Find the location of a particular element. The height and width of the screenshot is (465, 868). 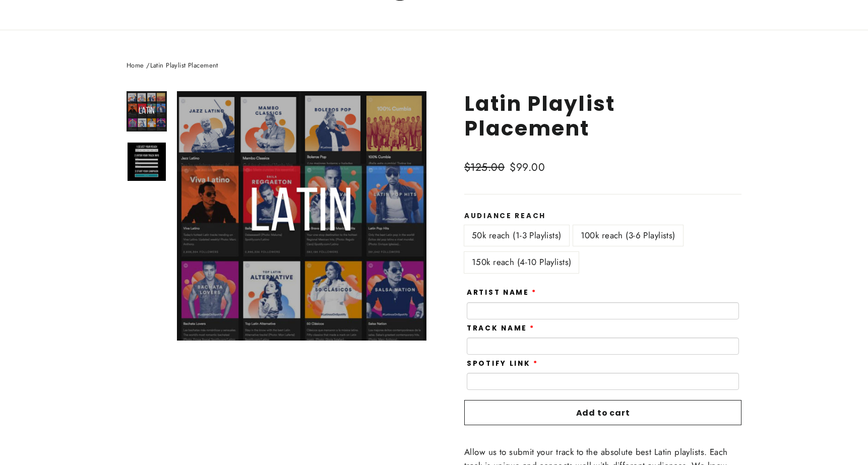

h1: Latin Playlist Placement is located at coordinates (603, 116).